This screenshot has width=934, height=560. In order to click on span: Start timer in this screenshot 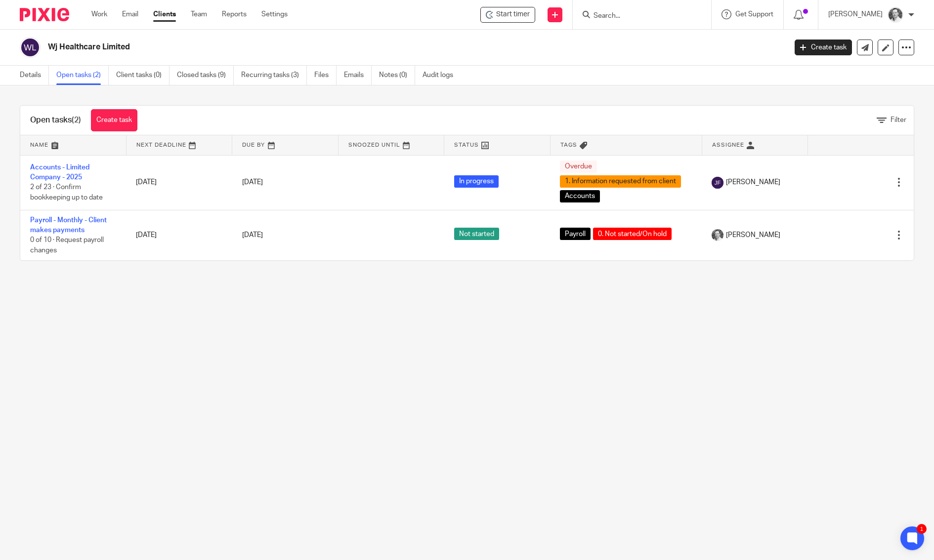, I will do `click(513, 14)`.